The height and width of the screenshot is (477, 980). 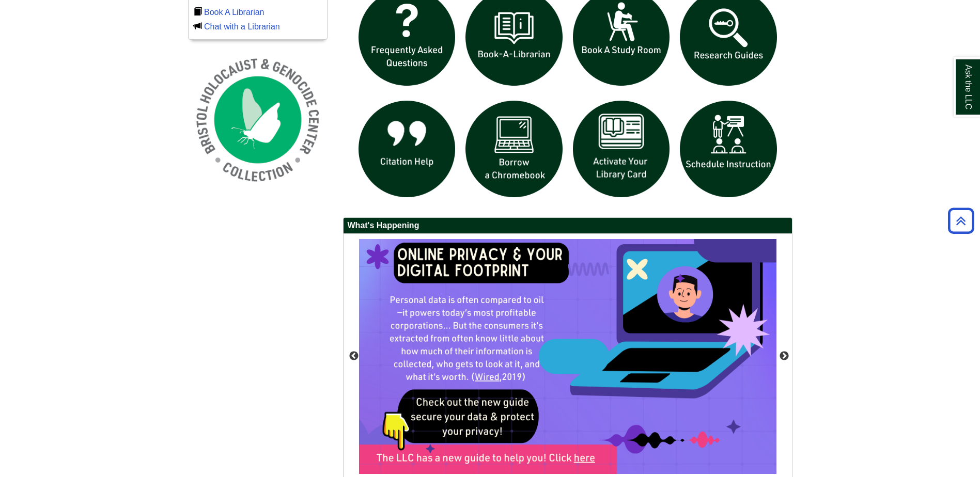 I want to click on a: Back to Top, so click(x=960, y=220).